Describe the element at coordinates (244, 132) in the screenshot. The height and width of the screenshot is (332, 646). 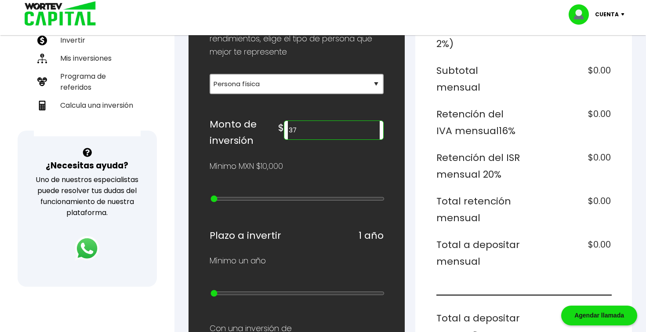
I see `h6: Monto de inversión` at that location.